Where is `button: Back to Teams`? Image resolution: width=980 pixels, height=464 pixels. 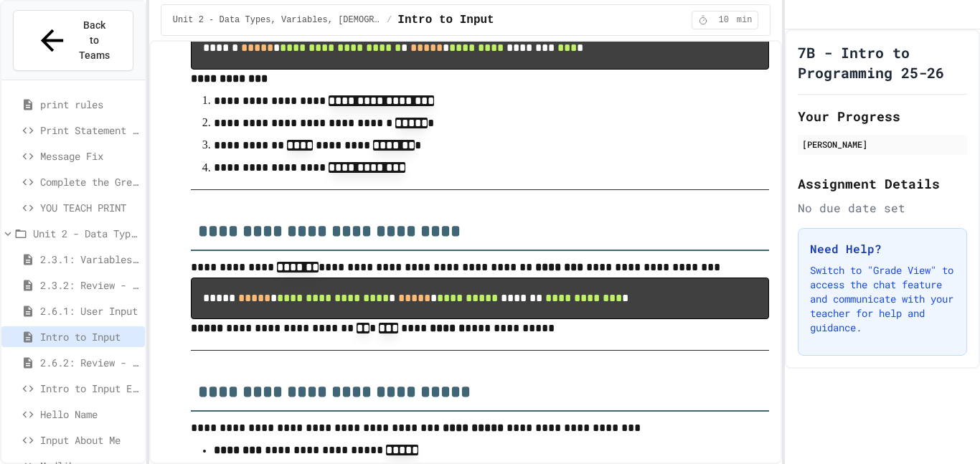 button: Back to Teams is located at coordinates (73, 40).